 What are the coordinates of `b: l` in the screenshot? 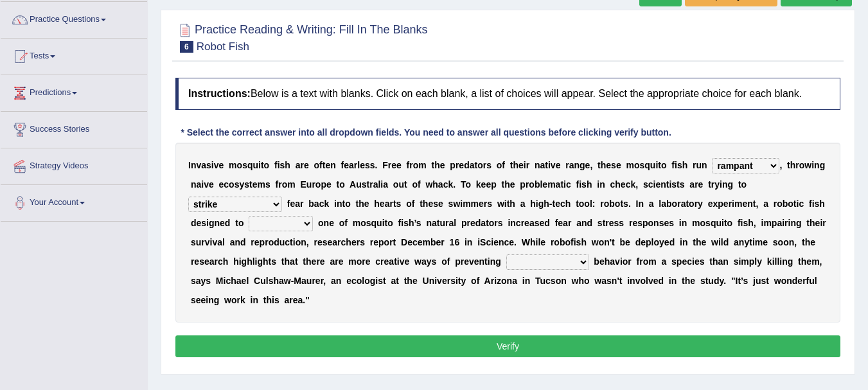 It's located at (591, 204).